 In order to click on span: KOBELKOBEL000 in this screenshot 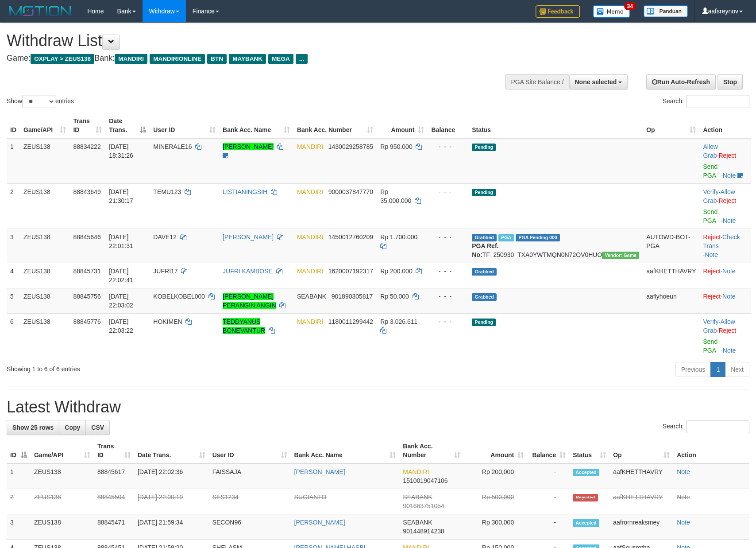, I will do `click(179, 297)`.